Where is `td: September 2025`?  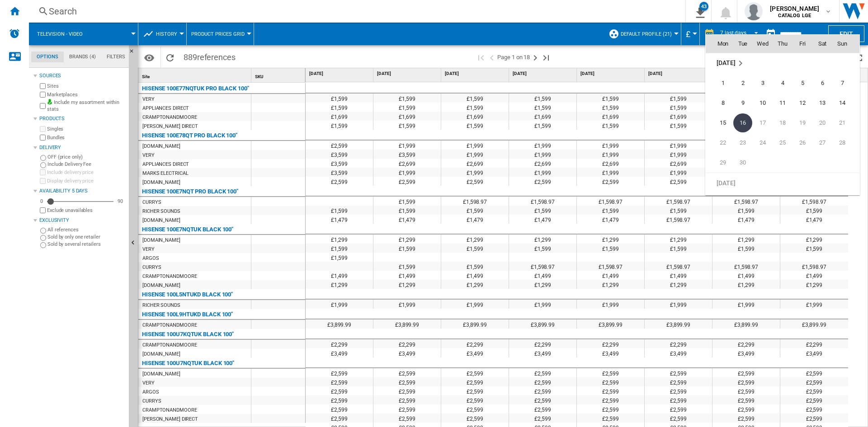 td: September 2025 is located at coordinates (782, 63).